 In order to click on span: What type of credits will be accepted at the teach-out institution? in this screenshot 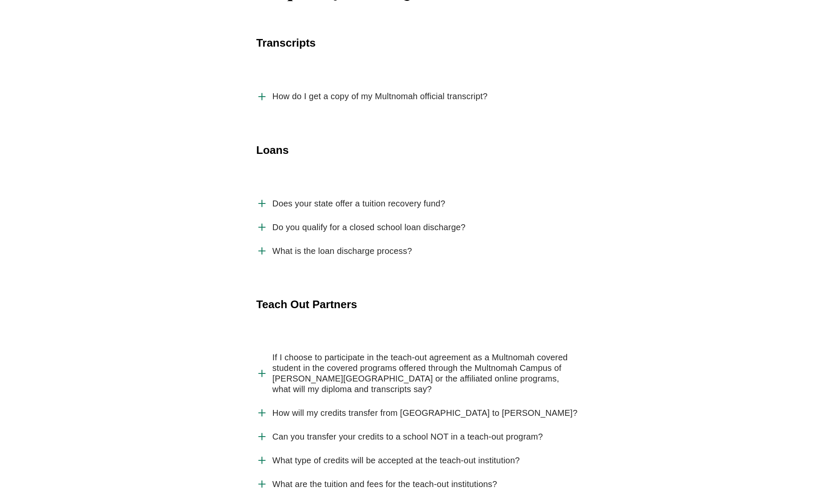, I will do `click(396, 460)`.